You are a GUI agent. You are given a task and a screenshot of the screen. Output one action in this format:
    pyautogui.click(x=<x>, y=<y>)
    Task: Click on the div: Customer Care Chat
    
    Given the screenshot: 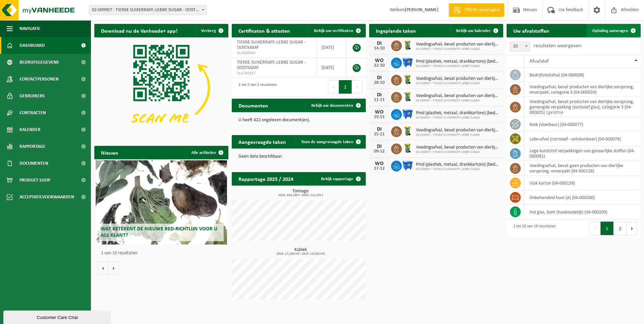 What is the action you would take?
    pyautogui.click(x=54, y=8)
    